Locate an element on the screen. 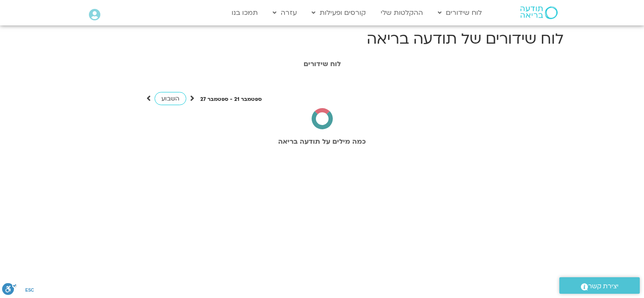  a: תמכו בנו is located at coordinates (245, 13).